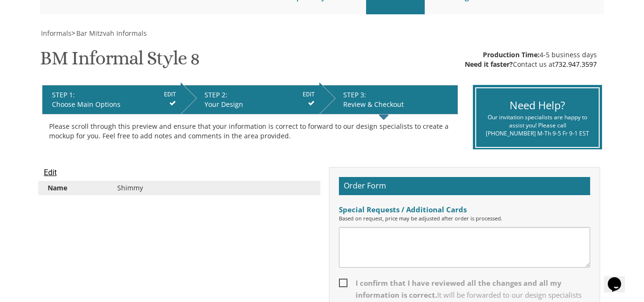 The height and width of the screenshot is (302, 644). I want to click on div: Review & Checkout, so click(398, 105).